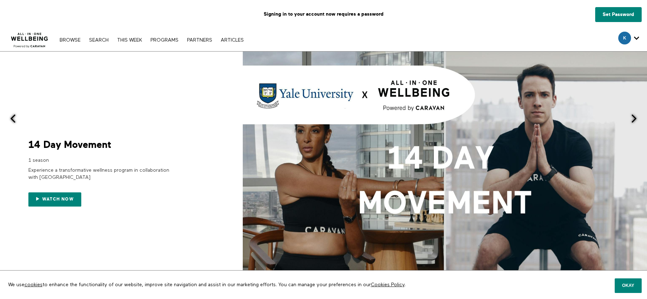 Image resolution: width=647 pixels, height=299 pixels. Describe the element at coordinates (323, 14) in the screenshot. I see `p: Signing in to your account now requires a password` at that location.